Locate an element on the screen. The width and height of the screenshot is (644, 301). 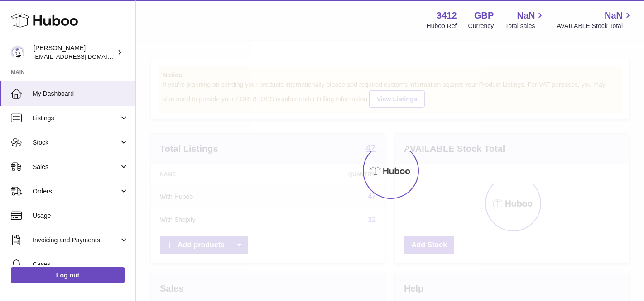
a: Log out is located at coordinates (67, 275).